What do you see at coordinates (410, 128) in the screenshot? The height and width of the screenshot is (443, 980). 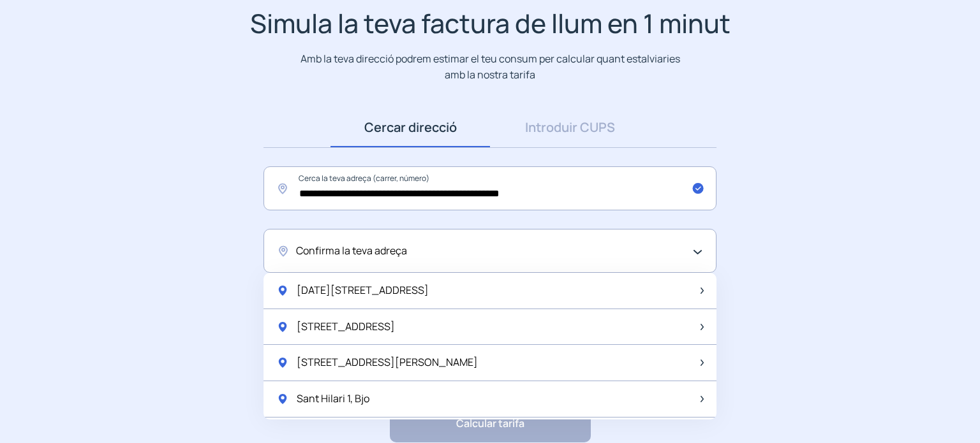 I see `a: Cercar direcció` at bounding box center [410, 128].